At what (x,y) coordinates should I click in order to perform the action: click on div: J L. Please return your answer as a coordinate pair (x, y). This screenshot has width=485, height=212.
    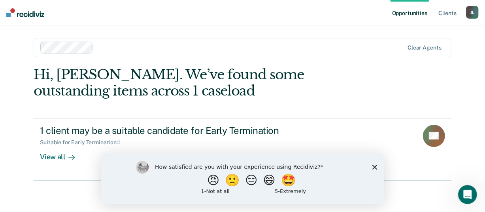
    Looking at the image, I should click on (473, 12).